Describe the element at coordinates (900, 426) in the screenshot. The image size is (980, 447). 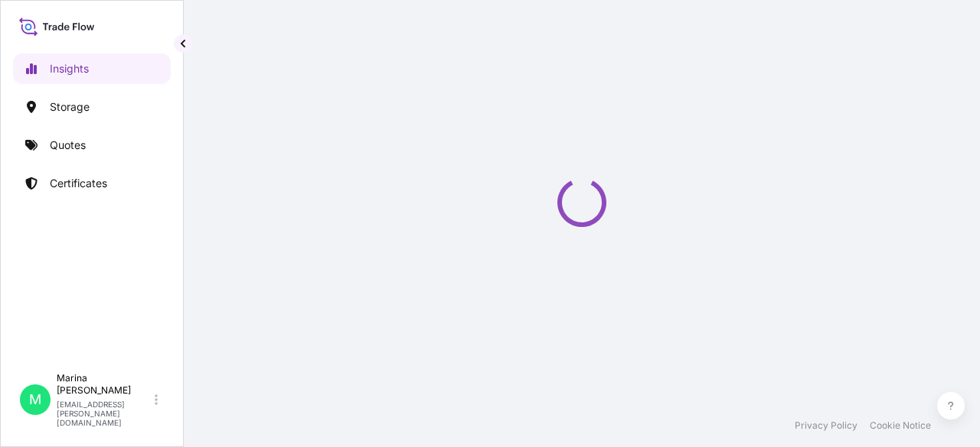
I see `p: Cookie Notice` at that location.